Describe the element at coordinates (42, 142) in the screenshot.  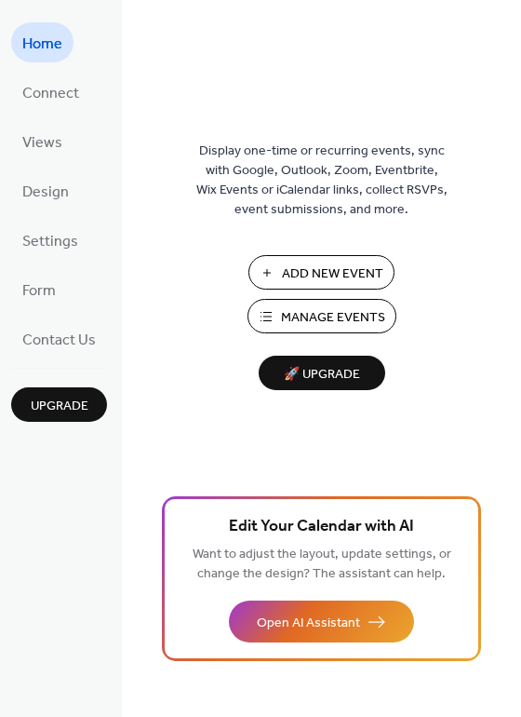
I see `span: Views` at that location.